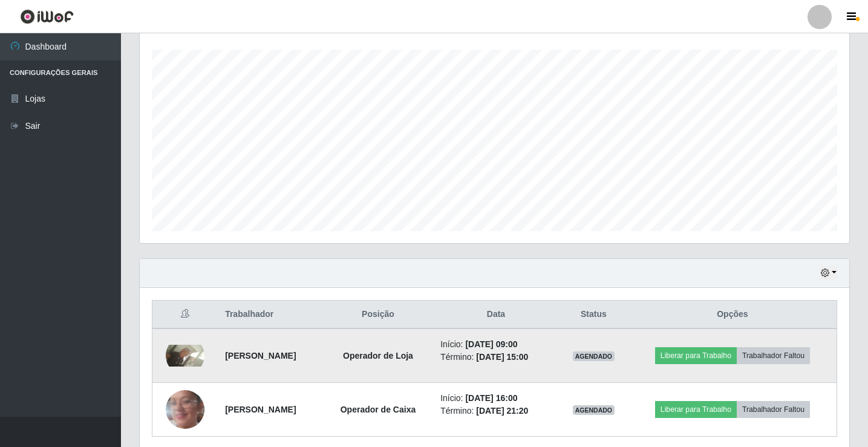  What do you see at coordinates (378, 315) in the screenshot?
I see `th: Posição` at bounding box center [378, 315].